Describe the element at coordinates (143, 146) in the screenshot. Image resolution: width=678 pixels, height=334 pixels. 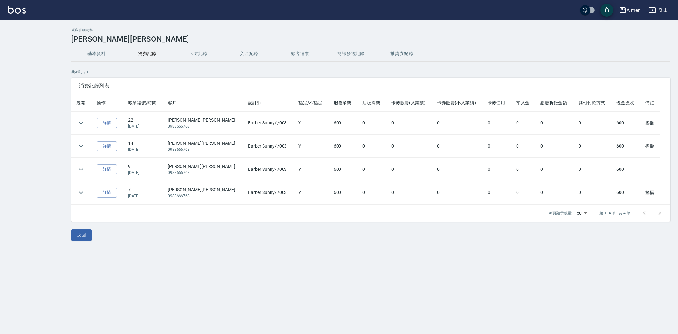
I see `td: 14` at that location.